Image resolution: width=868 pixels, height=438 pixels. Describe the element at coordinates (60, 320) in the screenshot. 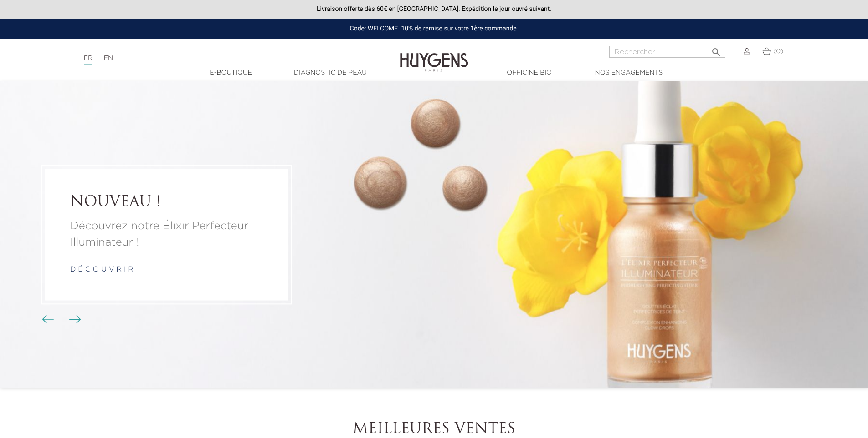

I see `div: Boutons du carrousel` at that location.